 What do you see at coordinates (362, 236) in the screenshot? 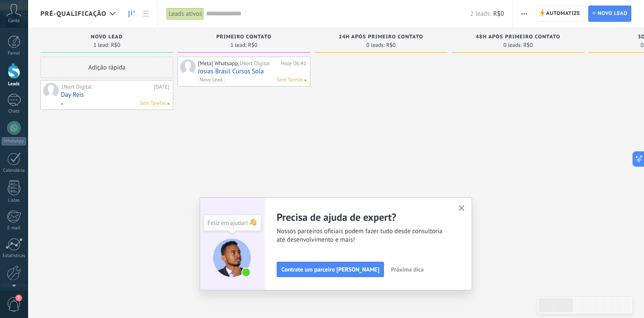
I see `span: Nossos parceiros oficiais podem fazer tudo desde consultoria até desenvolvimento e mais!` at bounding box center [362, 236].